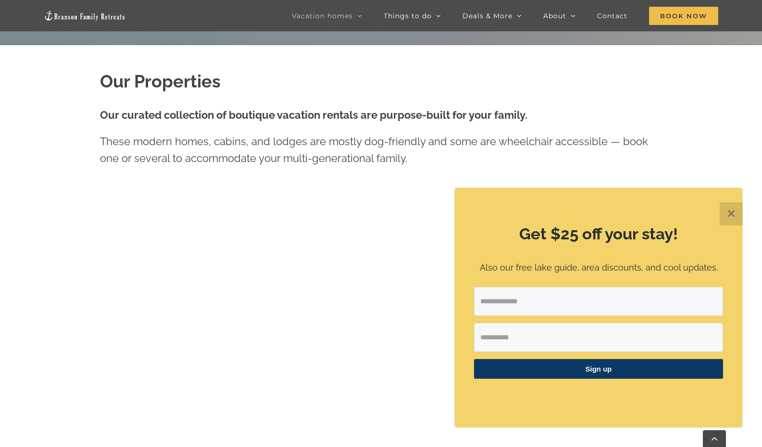 Image resolution: width=762 pixels, height=447 pixels. Describe the element at coordinates (85, 15) in the screenshot. I see `img: Branson Family Retreats Logo` at that location.